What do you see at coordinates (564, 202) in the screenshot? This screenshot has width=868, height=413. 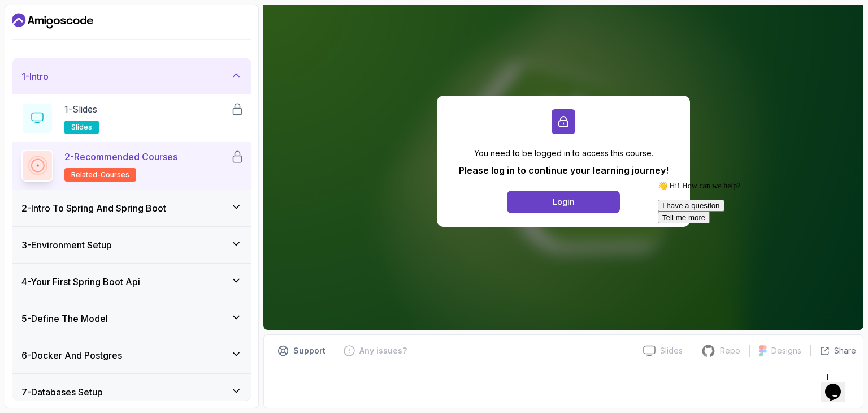 I see `a: Login` at bounding box center [564, 202].